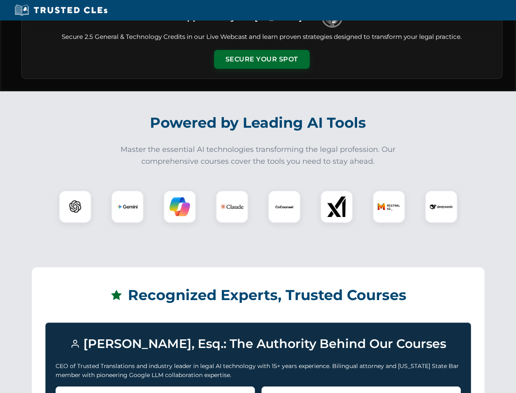 The image size is (516, 393). I want to click on div: Gemini, so click(128, 206).